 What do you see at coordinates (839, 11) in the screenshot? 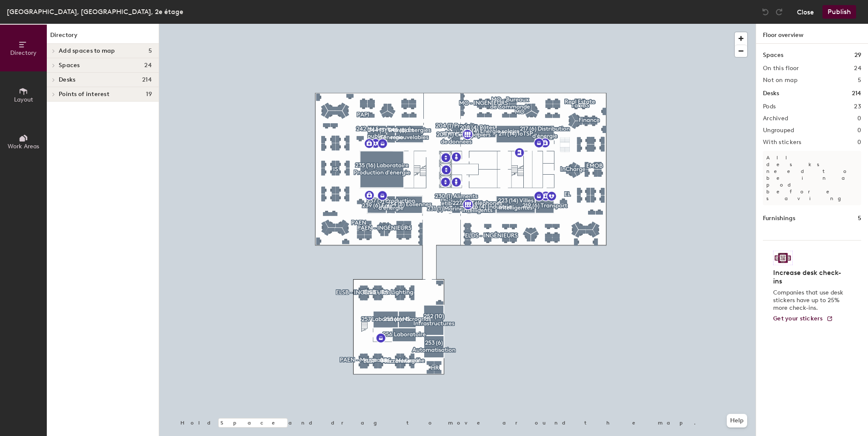
I see `button: Publish` at bounding box center [839, 11].